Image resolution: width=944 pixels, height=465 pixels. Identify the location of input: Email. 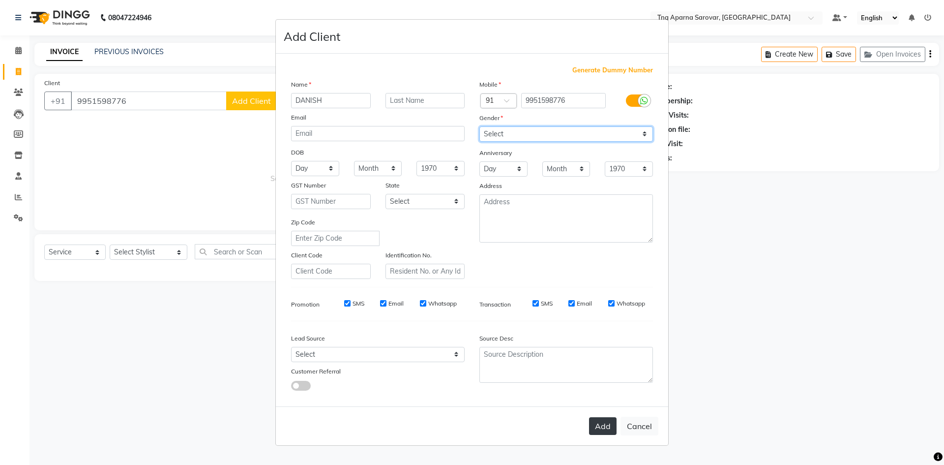
(378, 133).